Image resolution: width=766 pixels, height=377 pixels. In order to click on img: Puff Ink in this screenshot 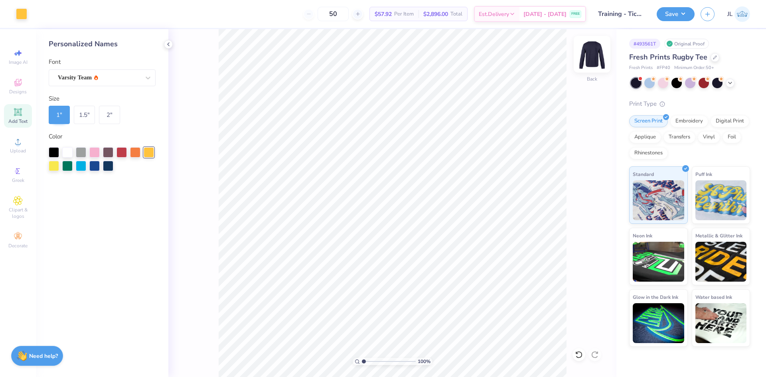, I will do `click(721, 200)`.